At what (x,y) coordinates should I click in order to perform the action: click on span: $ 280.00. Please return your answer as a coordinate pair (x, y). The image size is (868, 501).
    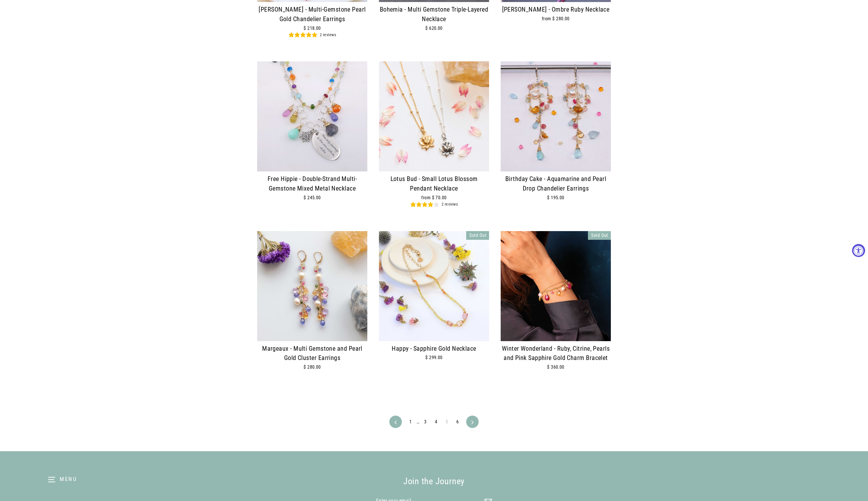
    Looking at the image, I should click on (312, 367).